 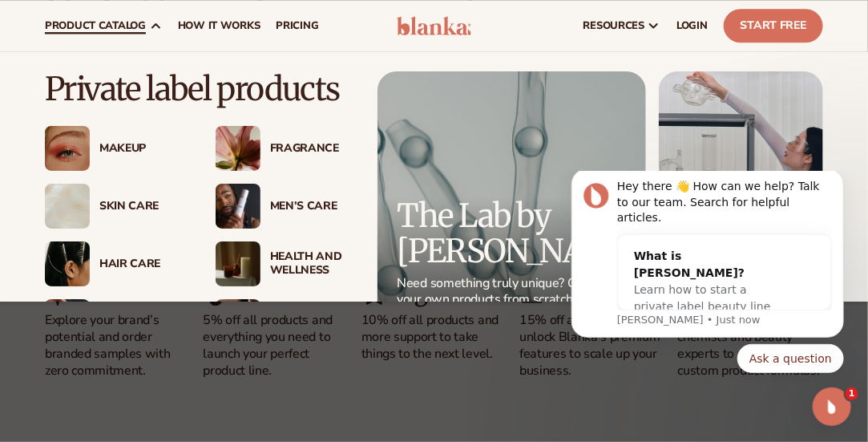 What do you see at coordinates (67, 264) in the screenshot?
I see `img: Female hair pulled back with clips.` at bounding box center [67, 264].